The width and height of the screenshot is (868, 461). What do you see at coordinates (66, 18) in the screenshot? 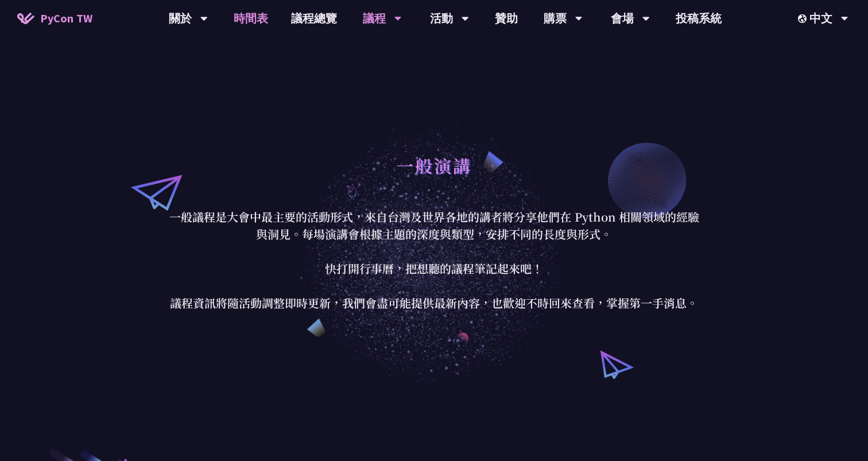
I see `span: PyCon TW` at bounding box center [66, 18].